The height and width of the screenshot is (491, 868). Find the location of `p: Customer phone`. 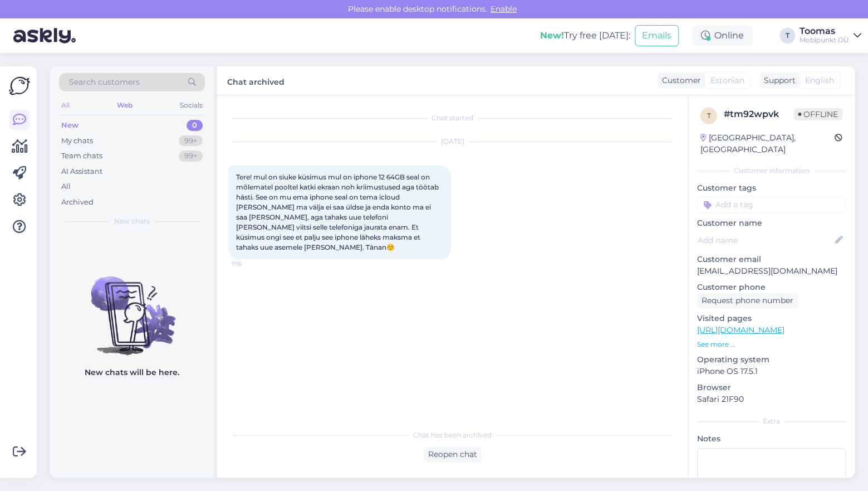

p: Customer phone is located at coordinates (771, 287).